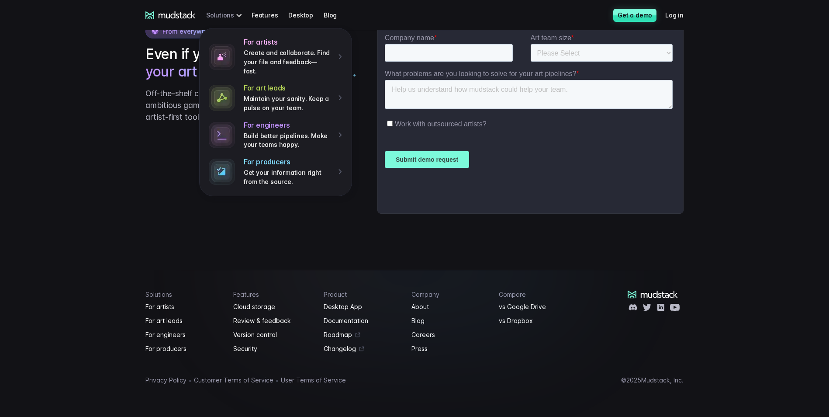 This screenshot has width=829, height=417. I want to click on a: Privacy Policy, so click(166, 380).